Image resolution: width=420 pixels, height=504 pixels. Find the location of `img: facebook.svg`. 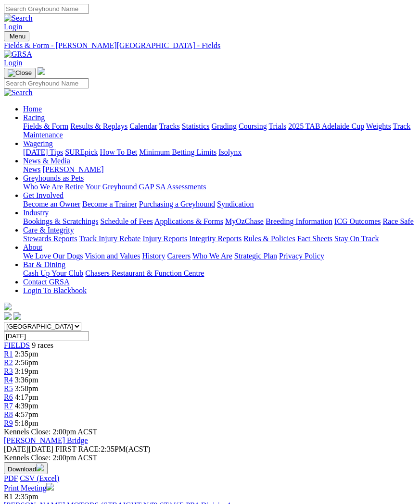

img: facebook.svg is located at coordinates (8, 316).